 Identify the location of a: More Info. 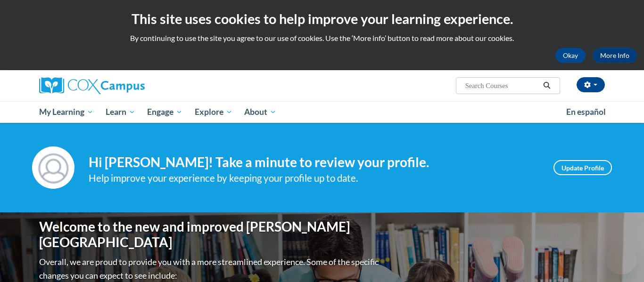
(615, 55).